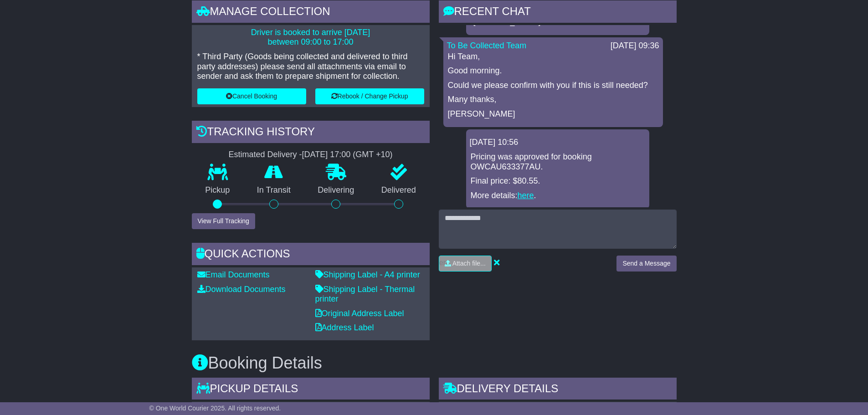 The width and height of the screenshot is (868, 415). What do you see at coordinates (233, 275) in the screenshot?
I see `a: Email Documents` at bounding box center [233, 275].